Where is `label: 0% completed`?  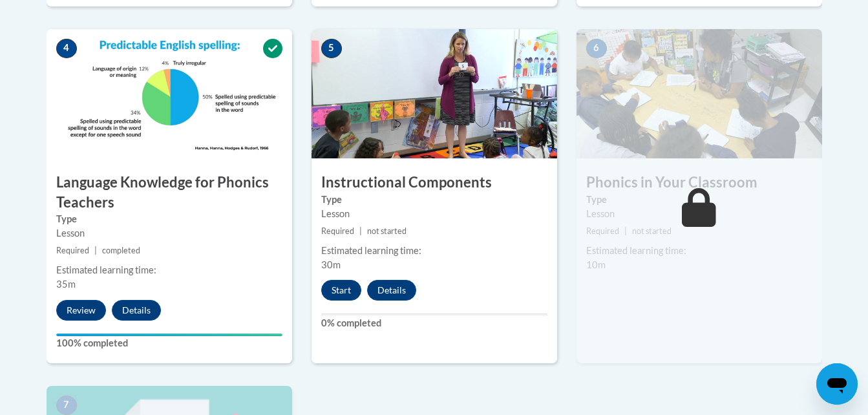 label: 0% completed is located at coordinates (434, 323).